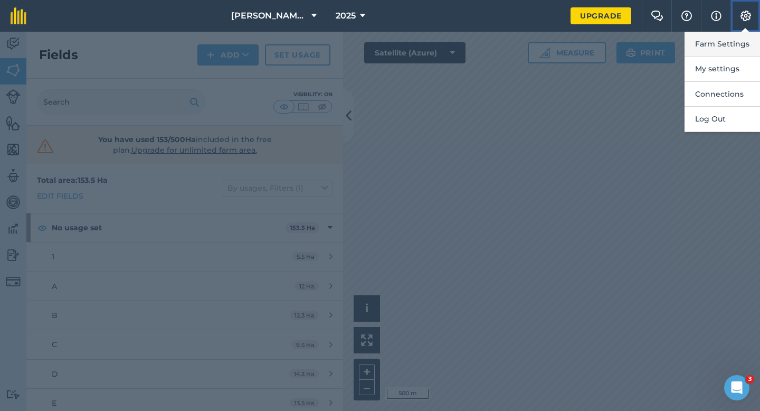  I want to click on img: svg+xml;base64,PHN2ZyB4bWxucz0iaHR0cDovL3d3dy53My5vcmcvMjAwMC9zdmciIHdpZHRoPSIxNyIgaGVpZ2h0PSIxNy..., so click(716, 16).